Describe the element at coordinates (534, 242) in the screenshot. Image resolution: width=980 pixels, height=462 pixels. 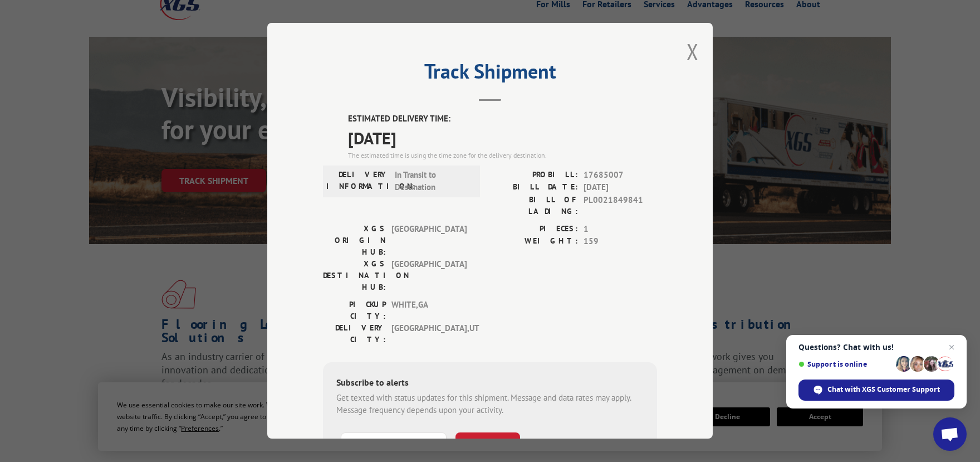
I see `label: WEIGHT:` at that location.